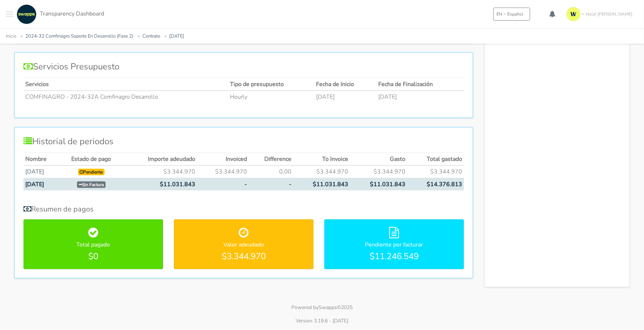 Image resolution: width=644 pixels, height=330 pixels. What do you see at coordinates (271, 84) in the screenshot?
I see `th: Tipo de presupuesto` at bounding box center [271, 84].